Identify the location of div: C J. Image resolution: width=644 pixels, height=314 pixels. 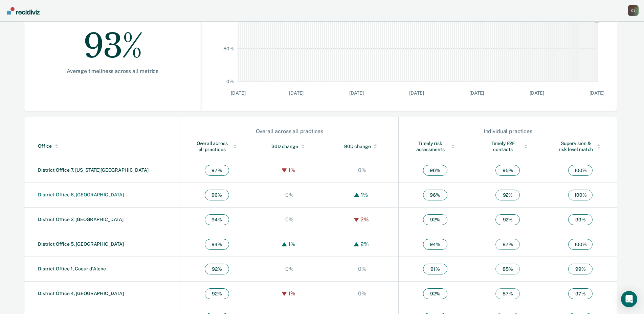
(633, 10).